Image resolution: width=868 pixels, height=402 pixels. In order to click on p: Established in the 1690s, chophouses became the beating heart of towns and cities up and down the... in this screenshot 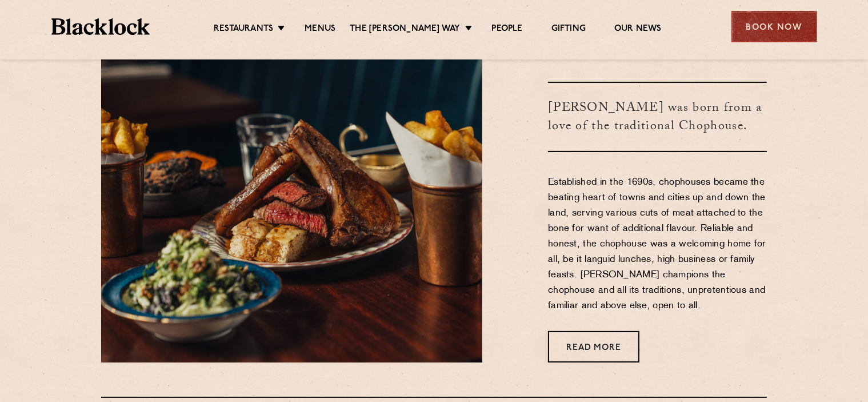, I will do `click(657, 244)`.